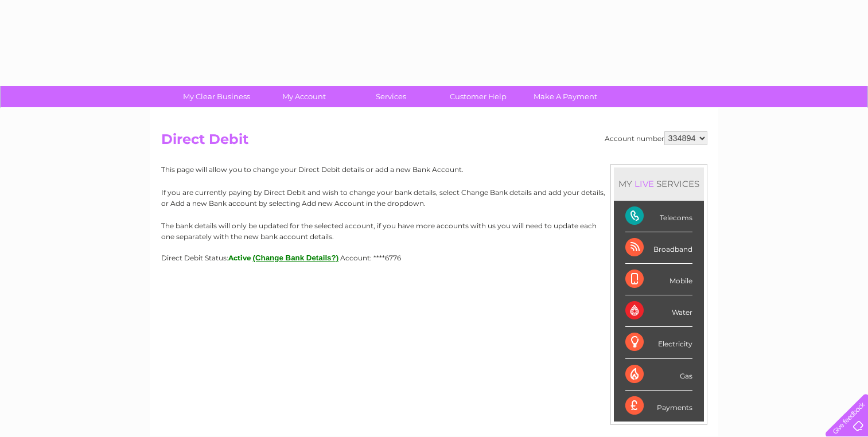 This screenshot has width=868, height=437. What do you see at coordinates (434, 142) in the screenshot?
I see `h2: Direct Debit` at bounding box center [434, 142].